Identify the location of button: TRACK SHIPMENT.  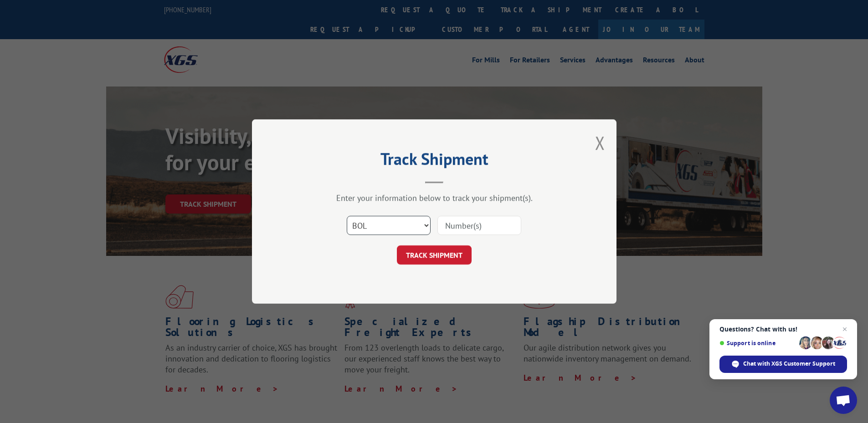
(434, 255).